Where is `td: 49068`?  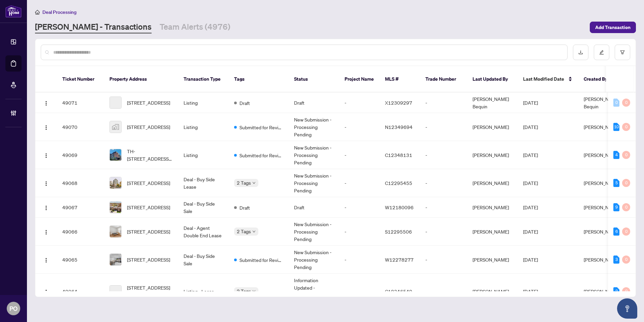 td: 49068 is located at coordinates (81, 183).